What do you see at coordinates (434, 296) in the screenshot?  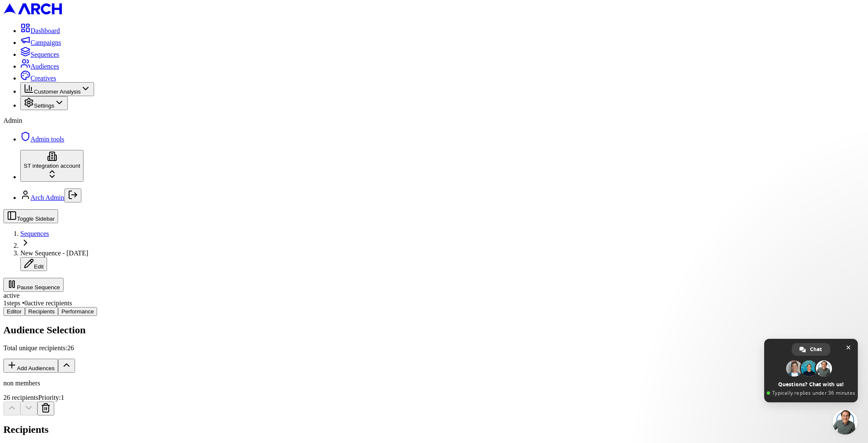 I see `div: active` at bounding box center [434, 296].